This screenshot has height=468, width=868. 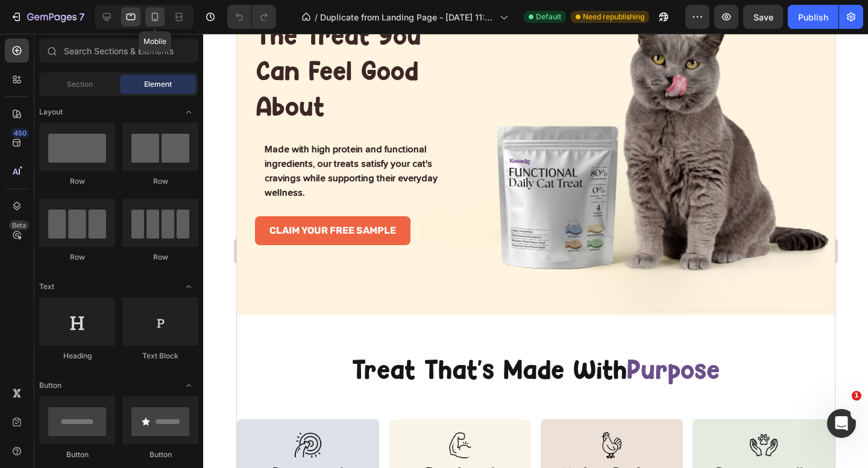 What do you see at coordinates (71, 448) in the screenshot?
I see `h2: Purposeful Ingredients` at bounding box center [71, 448].